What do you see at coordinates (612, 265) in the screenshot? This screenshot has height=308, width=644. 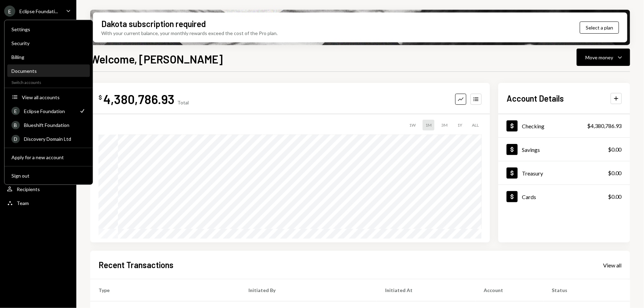 I see `a: View all` at bounding box center [612, 265].